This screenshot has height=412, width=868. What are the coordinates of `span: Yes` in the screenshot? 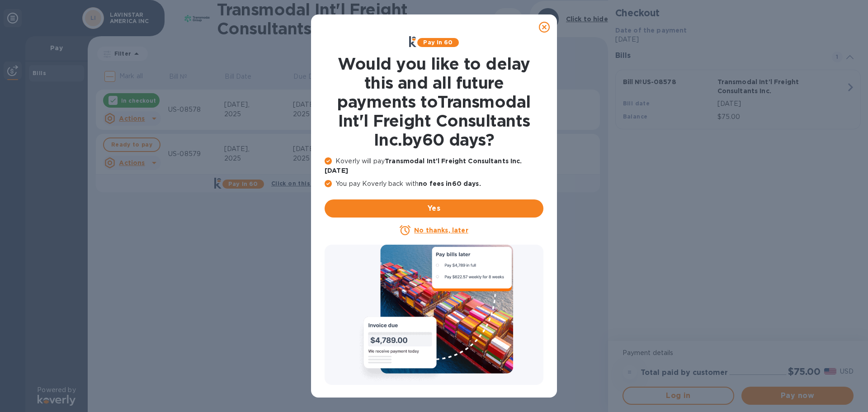 It's located at (434, 209).